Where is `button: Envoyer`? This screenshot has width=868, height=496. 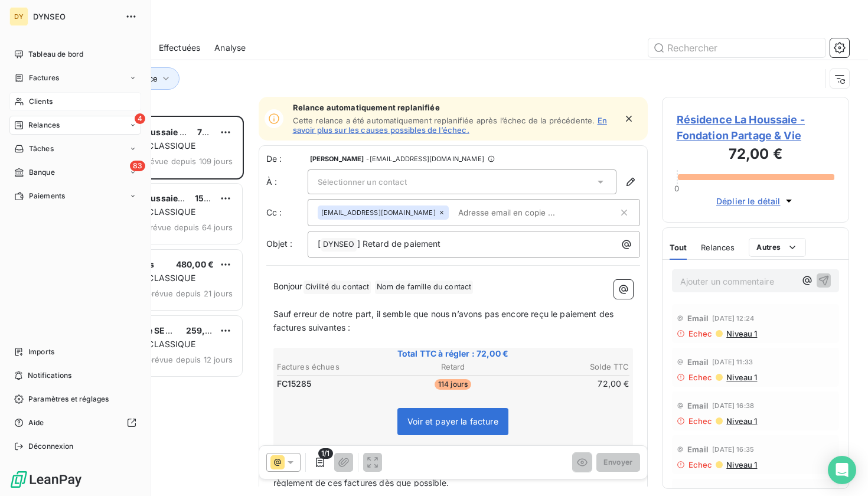
button: Envoyer is located at coordinates (618, 462).